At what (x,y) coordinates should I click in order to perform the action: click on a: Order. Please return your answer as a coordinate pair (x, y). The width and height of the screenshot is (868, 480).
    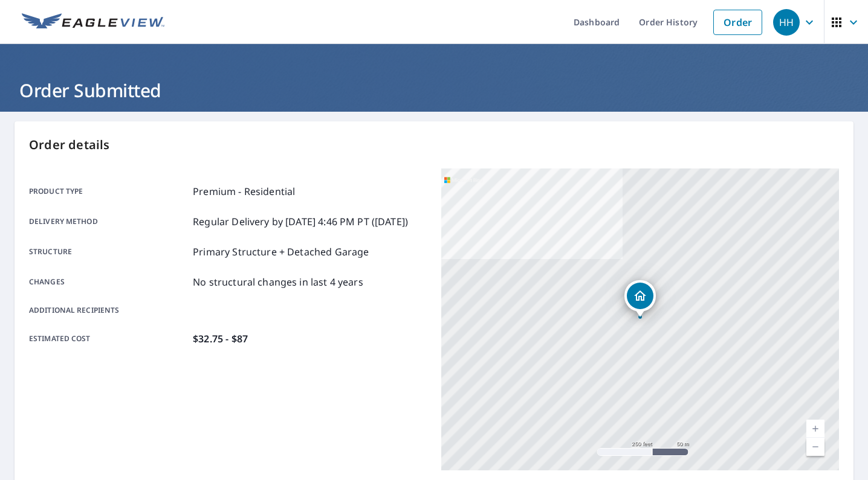
    Looking at the image, I should click on (738, 23).